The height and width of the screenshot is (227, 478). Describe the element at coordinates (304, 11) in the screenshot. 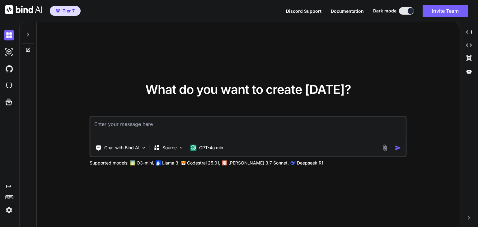

I see `span: Discord Support` at that location.